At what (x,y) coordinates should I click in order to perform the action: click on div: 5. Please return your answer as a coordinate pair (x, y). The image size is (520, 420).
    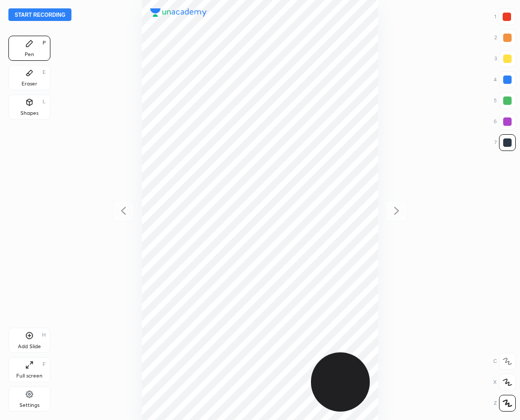
    Looking at the image, I should click on (505, 100).